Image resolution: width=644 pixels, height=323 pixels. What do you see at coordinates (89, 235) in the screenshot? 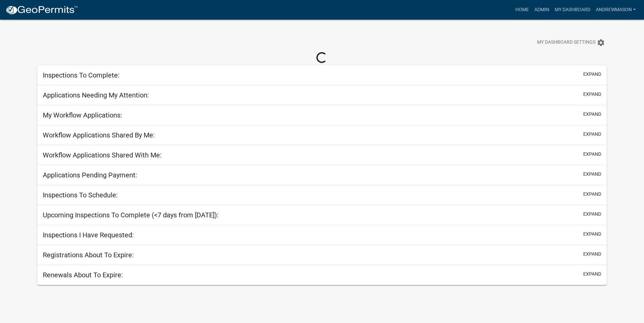
I see `h5: Inspections I Have Requested:` at bounding box center [89, 235].